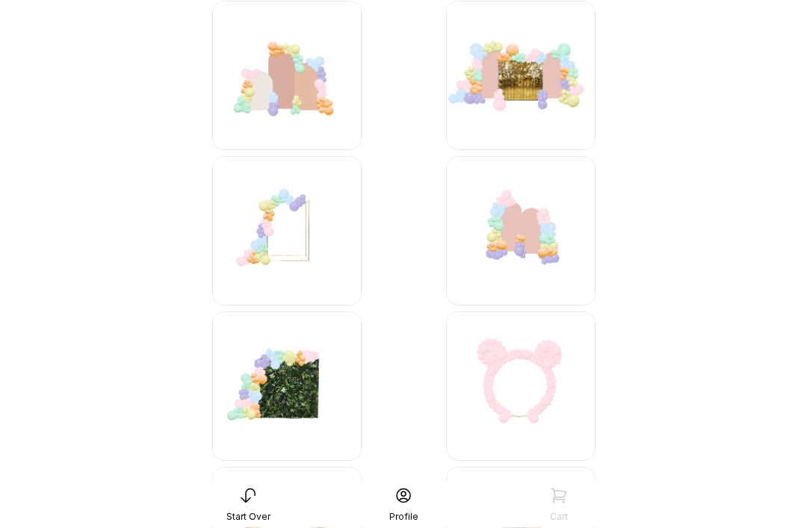 Image resolution: width=807 pixels, height=528 pixels. I want to click on div: Cart, so click(559, 517).